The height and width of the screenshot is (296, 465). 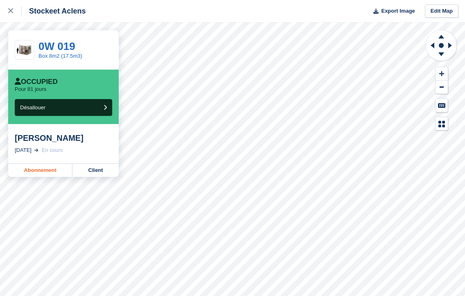 I want to click on button: Map Legend, so click(x=441, y=124).